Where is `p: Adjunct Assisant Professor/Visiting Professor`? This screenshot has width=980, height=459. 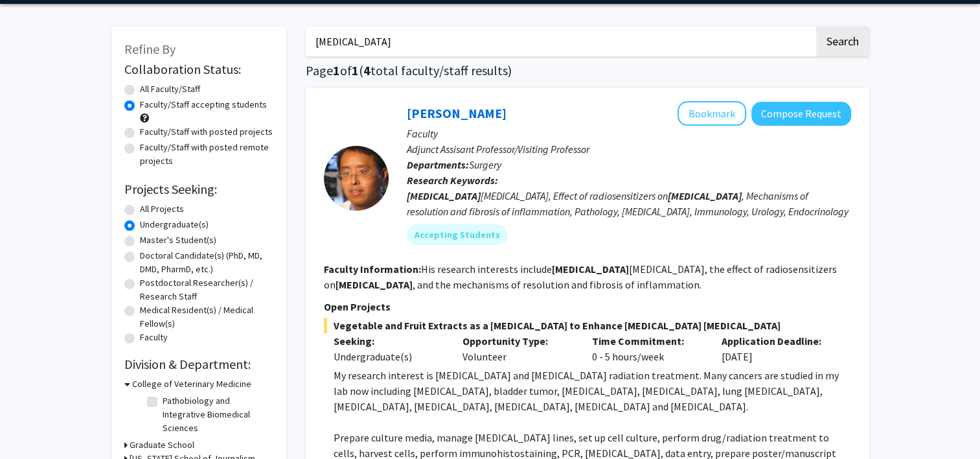
p: Adjunct Assisant Professor/Visiting Professor is located at coordinates (629, 149).